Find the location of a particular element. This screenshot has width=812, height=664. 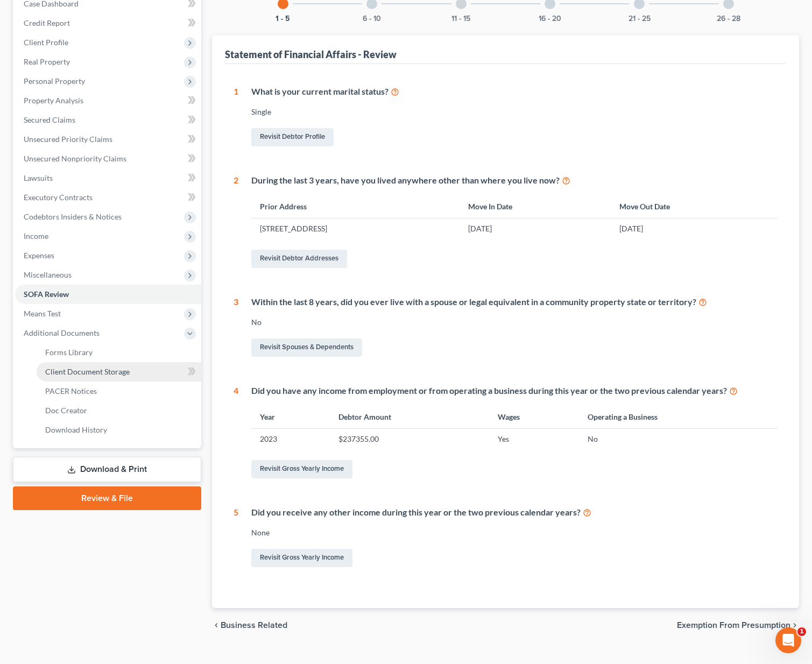

a: Revisit Spouses & Dependents is located at coordinates (307, 348).